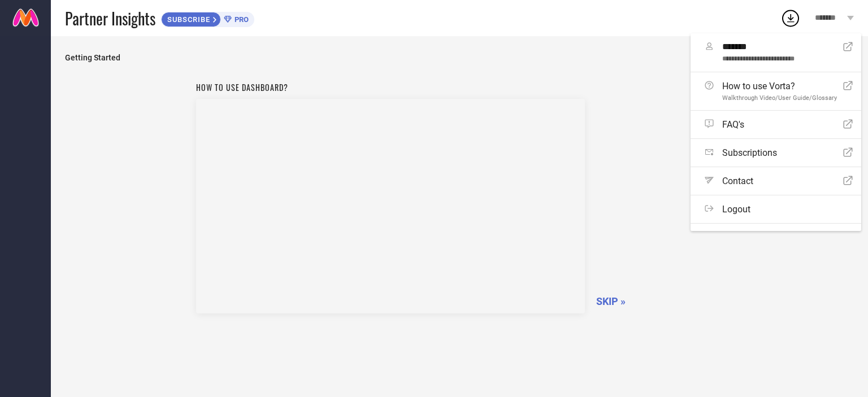 The height and width of the screenshot is (397, 868). Describe the element at coordinates (779, 86) in the screenshot. I see `span: How to use Vorta?` at that location.